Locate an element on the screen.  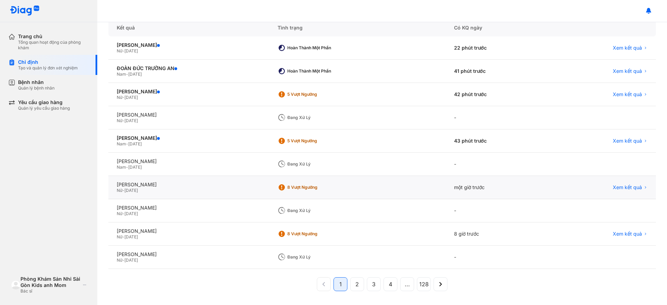
span: 1 is located at coordinates (340, 284).